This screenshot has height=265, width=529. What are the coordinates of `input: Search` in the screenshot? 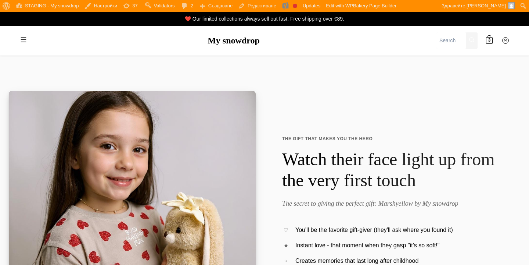 It's located at (451, 40).